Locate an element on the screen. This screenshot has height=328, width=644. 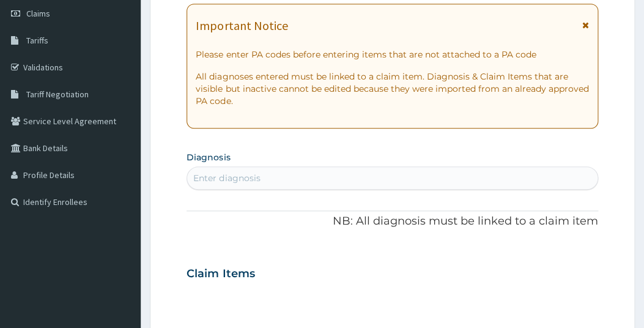
p: All diagnoses entered must be linked to a claim item. Diagnosis & Claim Items that are visible bu... is located at coordinates (392, 89).